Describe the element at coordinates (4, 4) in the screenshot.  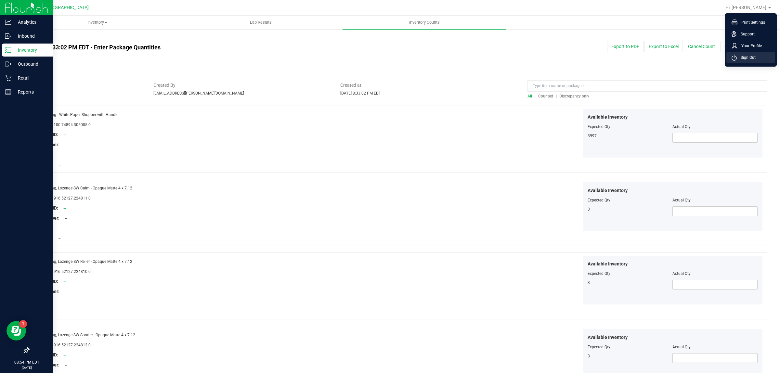
I see `span: 1` at that location.